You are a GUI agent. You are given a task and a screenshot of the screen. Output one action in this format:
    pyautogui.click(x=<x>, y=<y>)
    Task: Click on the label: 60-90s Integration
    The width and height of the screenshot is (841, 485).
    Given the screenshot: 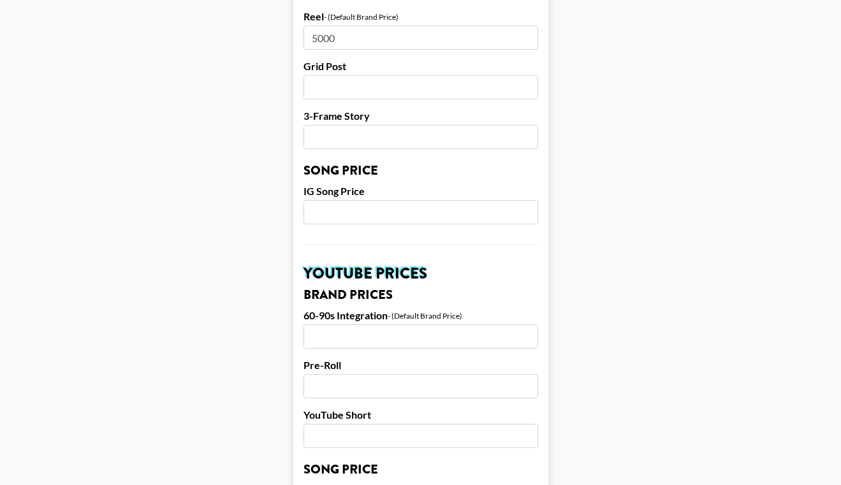 What is the action you would take?
    pyautogui.click(x=345, y=315)
    